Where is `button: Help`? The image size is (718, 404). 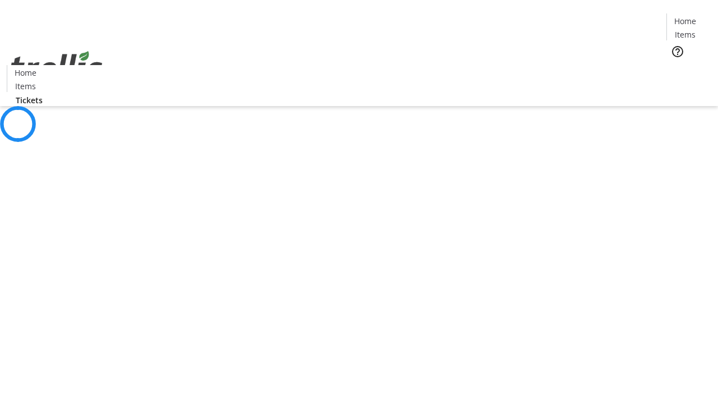 button: Help is located at coordinates (677, 52).